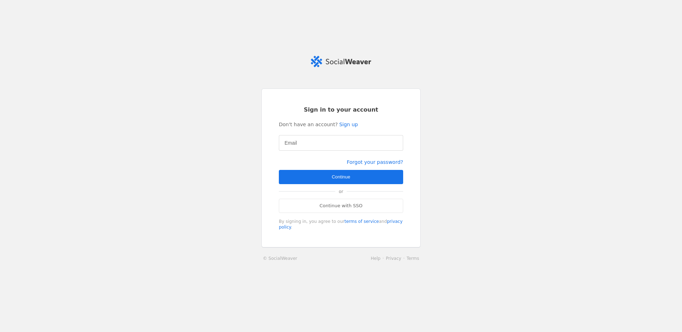 This screenshot has height=332, width=682. Describe the element at coordinates (375, 258) in the screenshot. I see `a: Help` at that location.